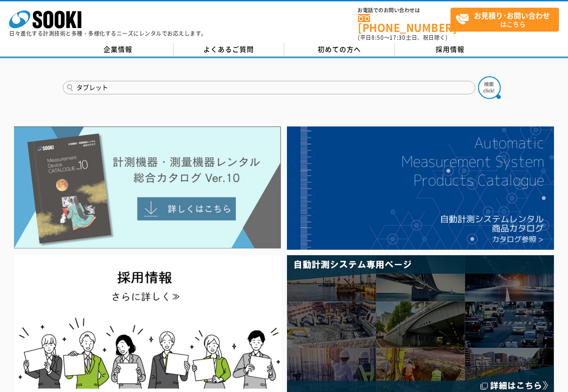 Image resolution: width=568 pixels, height=392 pixels. What do you see at coordinates (490, 87) in the screenshot?
I see `img: btn_search.png` at bounding box center [490, 87].